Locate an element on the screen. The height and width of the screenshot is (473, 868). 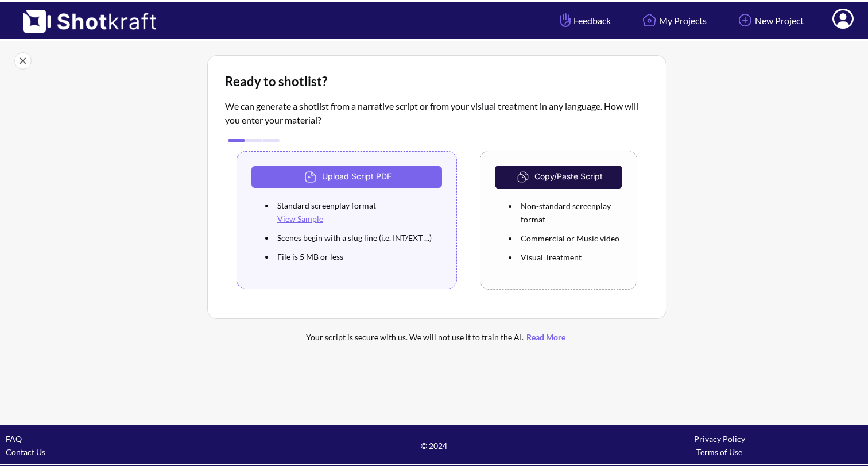
button: Copy/Paste Script is located at coordinates (559, 177).